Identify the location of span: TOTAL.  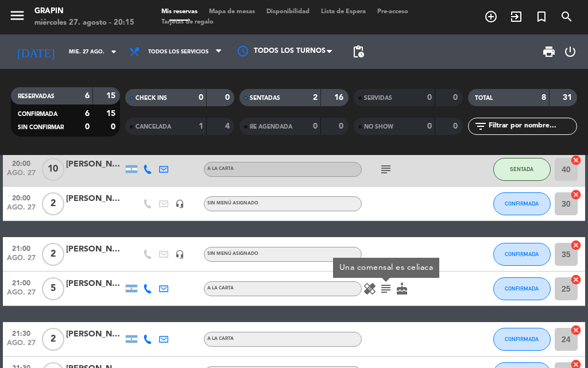
(484, 98).